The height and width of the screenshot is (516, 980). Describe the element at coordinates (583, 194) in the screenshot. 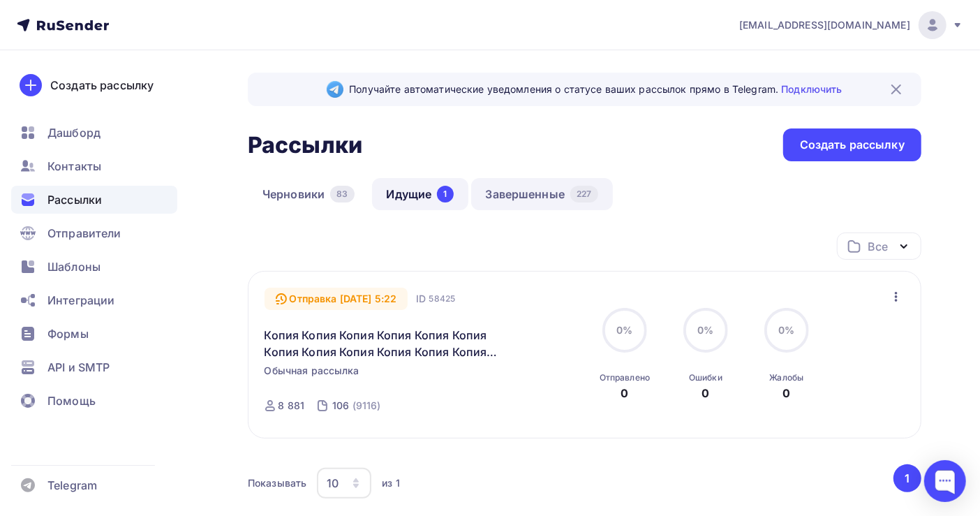

I see `div: 227` at that location.